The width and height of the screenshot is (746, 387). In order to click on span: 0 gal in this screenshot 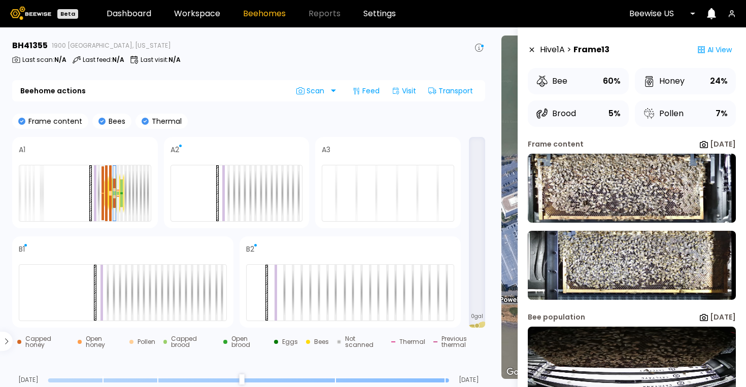, I will do `click(477, 317)`.